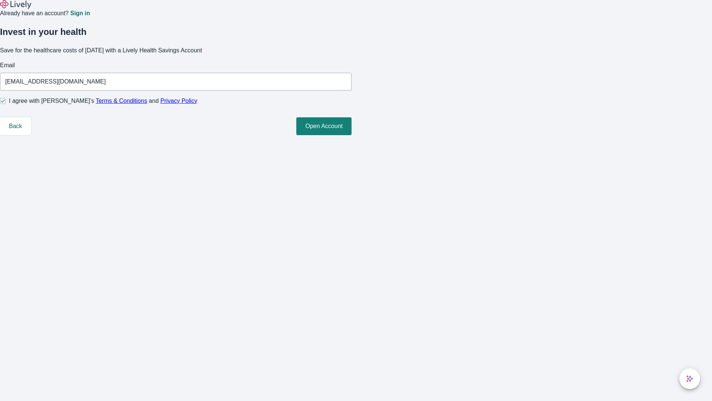 The width and height of the screenshot is (712, 401). What do you see at coordinates (80, 13) in the screenshot?
I see `a: Sign in` at bounding box center [80, 13].